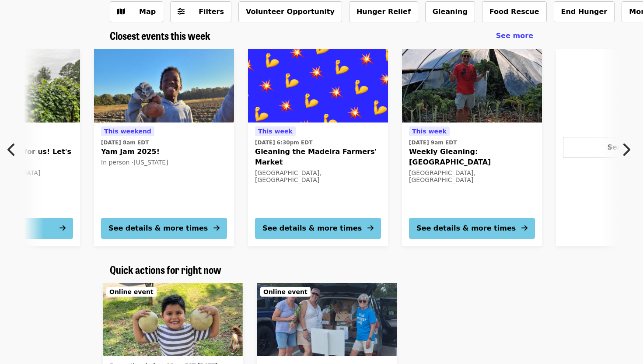 This screenshot has height=364, width=643. Describe the element at coordinates (514, 12) in the screenshot. I see `button: Food Rescue` at that location.